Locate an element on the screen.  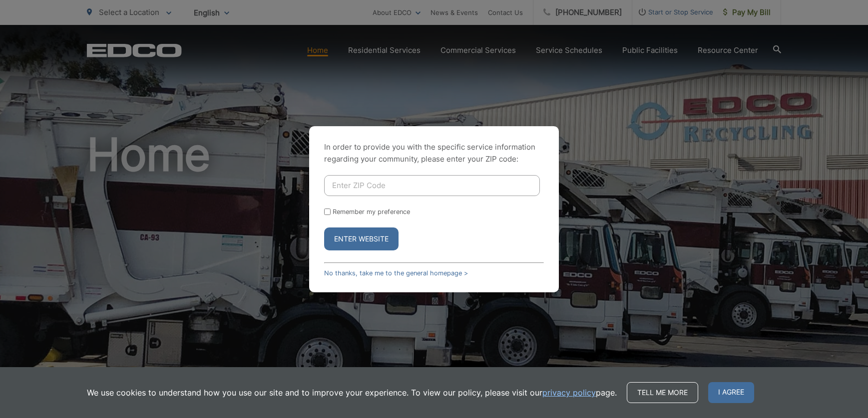
a: Tell me more is located at coordinates (662, 392).